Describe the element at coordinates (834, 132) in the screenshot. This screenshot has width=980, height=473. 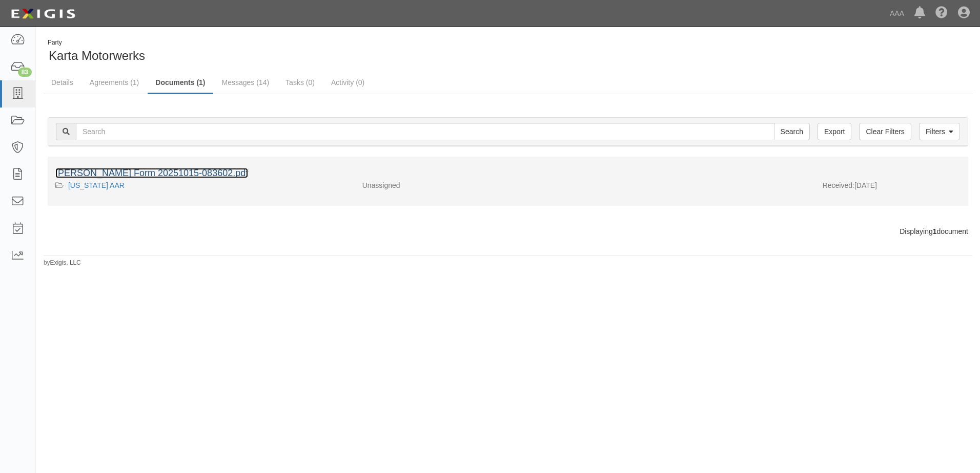
I see `a: Export` at that location.